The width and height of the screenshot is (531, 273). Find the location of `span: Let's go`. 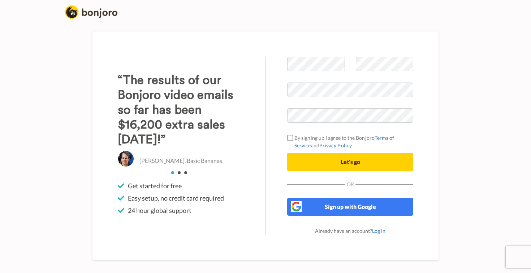

span: Let's go is located at coordinates (351, 161).